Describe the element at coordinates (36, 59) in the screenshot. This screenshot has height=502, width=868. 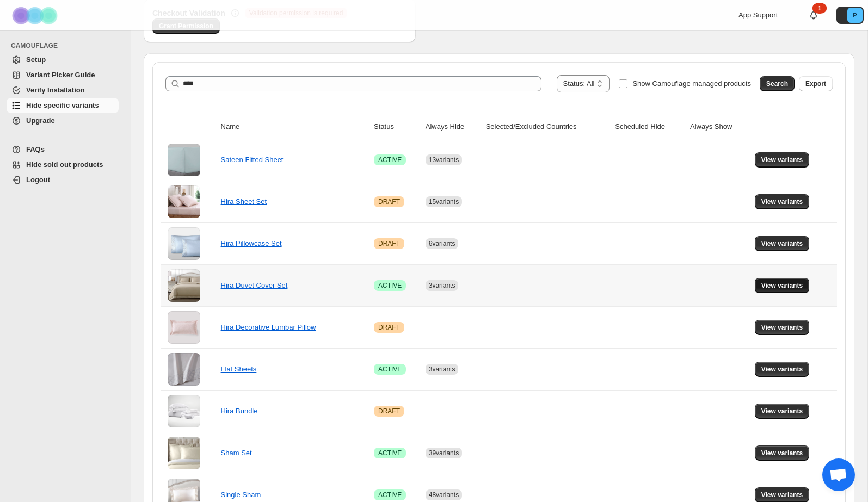
I see `span: Setup` at that location.